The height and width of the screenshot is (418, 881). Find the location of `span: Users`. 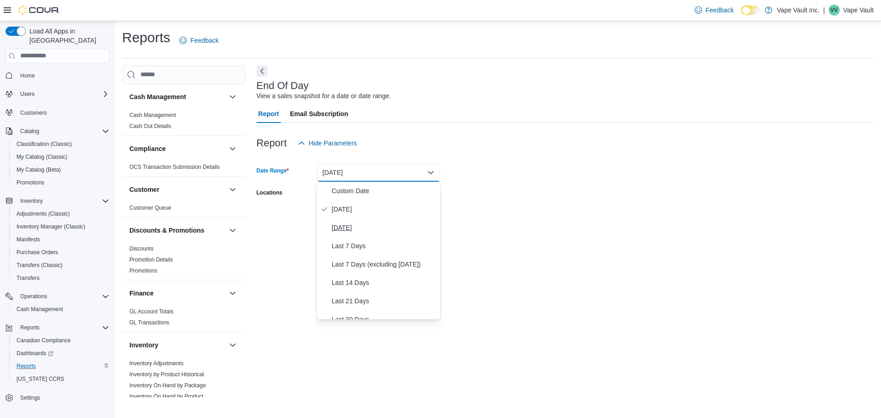

span: Users is located at coordinates (27, 94).